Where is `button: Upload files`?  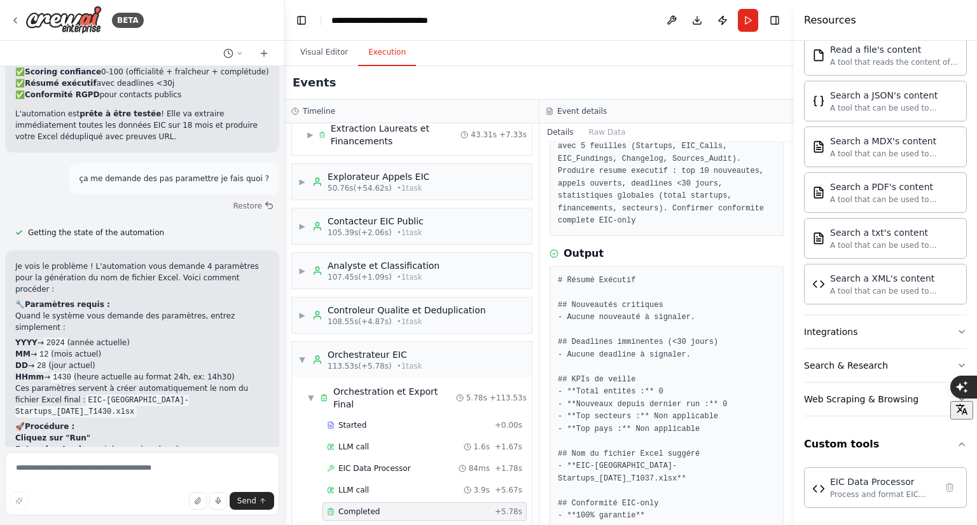 button: Upload files is located at coordinates (198, 501).